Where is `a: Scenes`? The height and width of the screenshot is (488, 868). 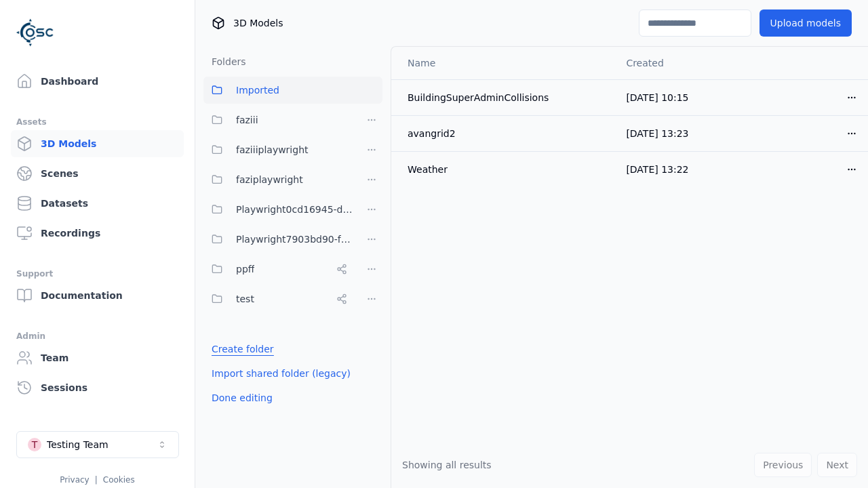 a: Scenes is located at coordinates (97, 173).